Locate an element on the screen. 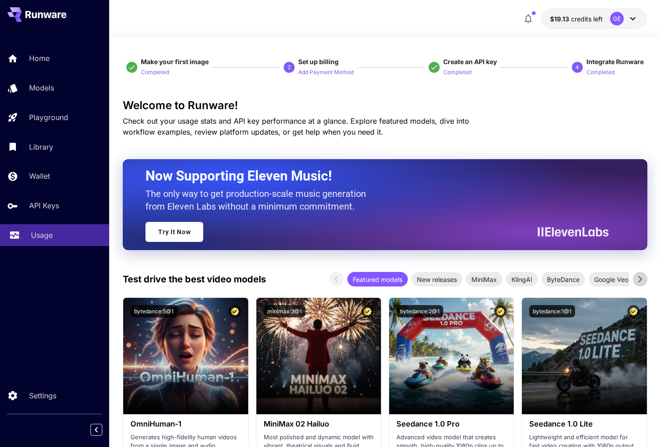 This screenshot has width=661, height=447. p: Home is located at coordinates (39, 58).